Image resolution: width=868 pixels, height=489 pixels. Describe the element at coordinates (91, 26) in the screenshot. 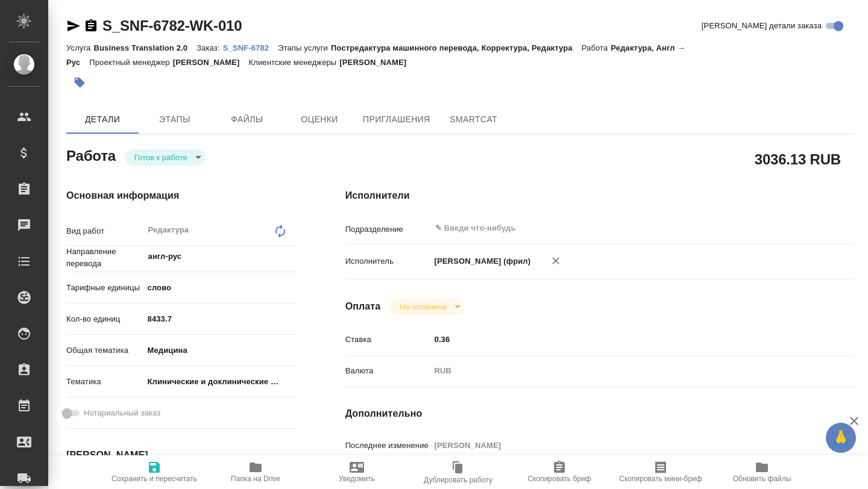

I see `button: Скопировать ссылку` at that location.